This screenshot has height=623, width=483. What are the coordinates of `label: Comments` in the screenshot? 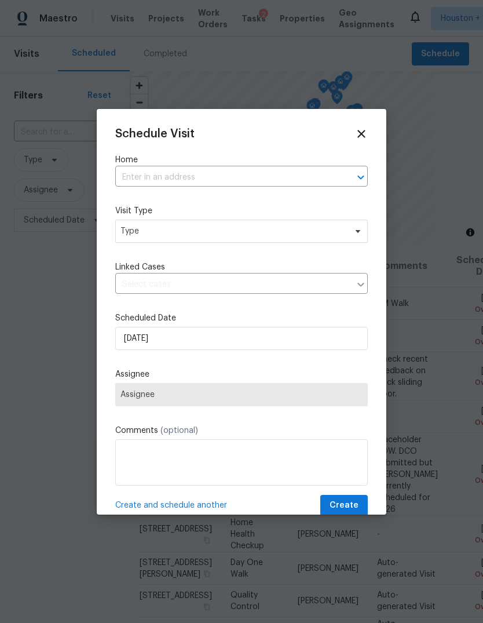 It's located at (242, 431).